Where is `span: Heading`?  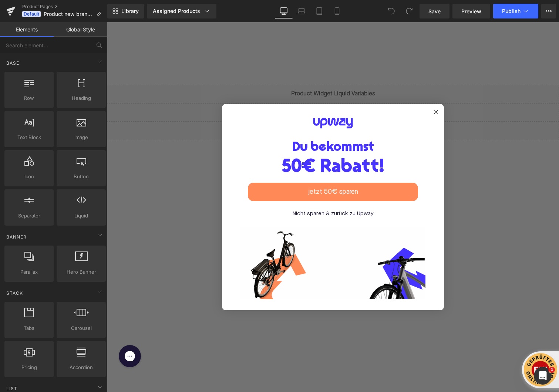 span: Heading is located at coordinates (81, 98).